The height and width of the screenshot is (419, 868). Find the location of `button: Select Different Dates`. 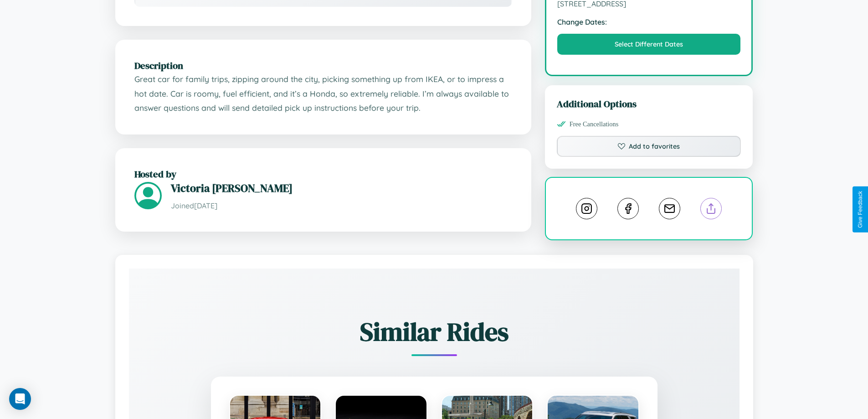

button: Select Different Dates is located at coordinates (649, 44).